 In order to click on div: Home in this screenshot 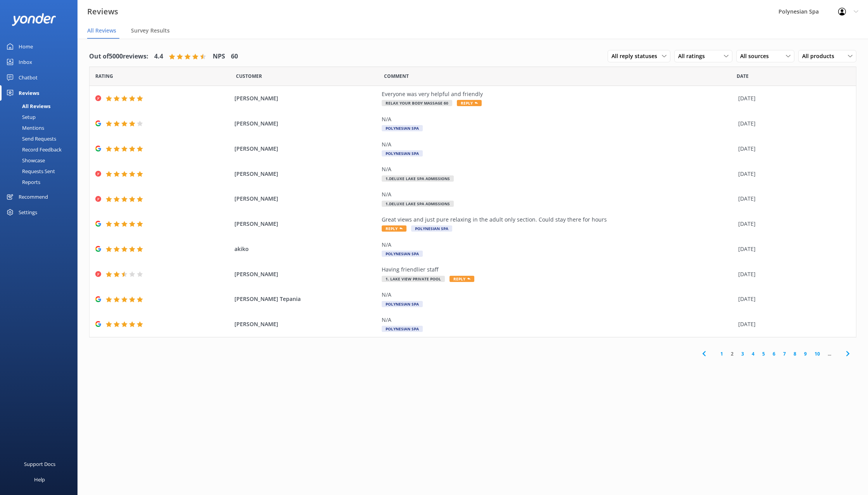, I will do `click(26, 46)`.